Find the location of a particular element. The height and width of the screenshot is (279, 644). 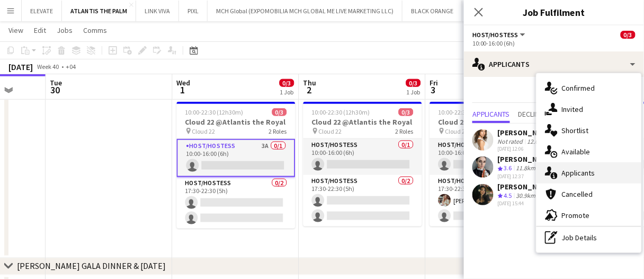

span: Tue is located at coordinates (56, 82).